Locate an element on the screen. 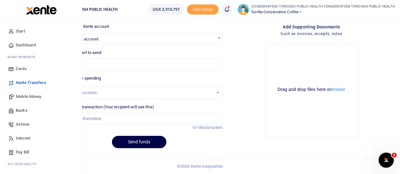 This screenshot has width=400, height=174. button: browse is located at coordinates (338, 89).